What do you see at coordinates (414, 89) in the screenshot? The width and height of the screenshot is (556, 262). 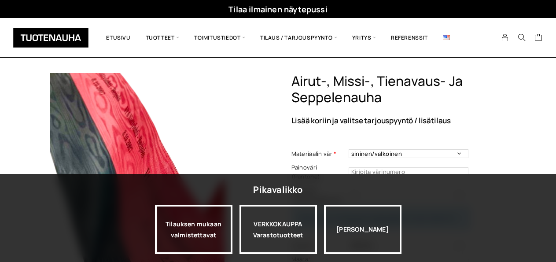 I see `h1: Airut-, missi-, tienavaus- ja seppelenauha` at bounding box center [414, 89].